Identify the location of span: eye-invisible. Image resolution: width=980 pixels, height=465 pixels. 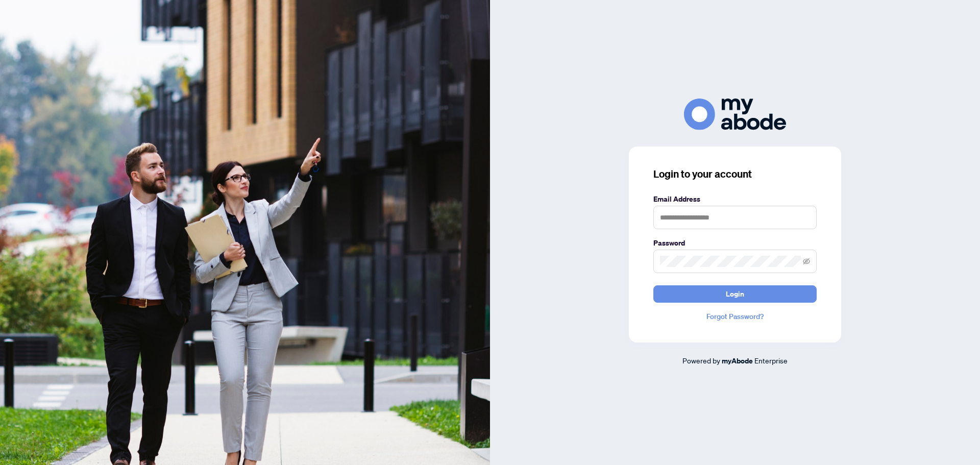
(807, 261).